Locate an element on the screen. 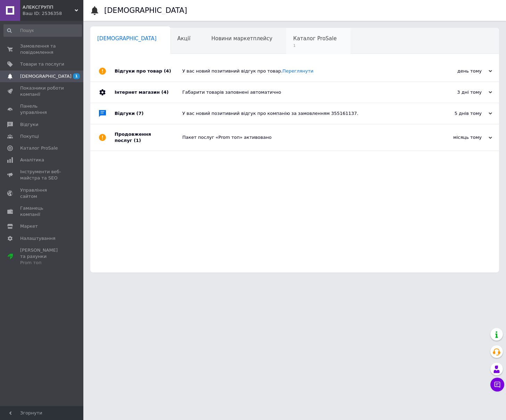  span: Покупці is located at coordinates (29, 136).